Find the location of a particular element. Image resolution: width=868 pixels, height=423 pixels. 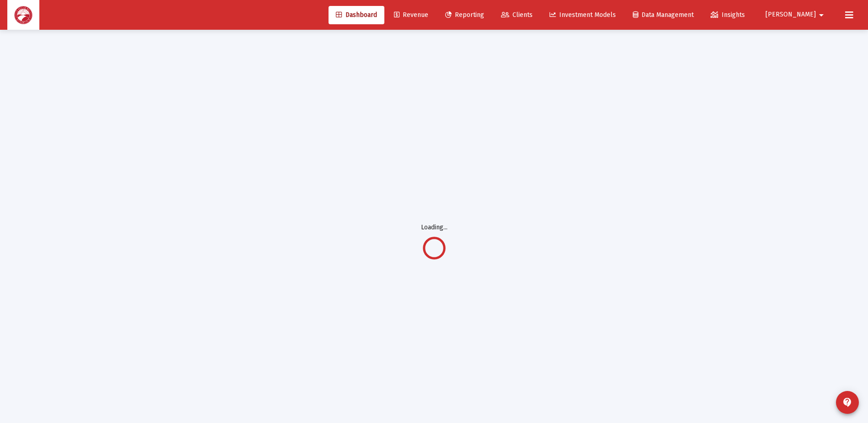

span: Reporting is located at coordinates (465, 15).